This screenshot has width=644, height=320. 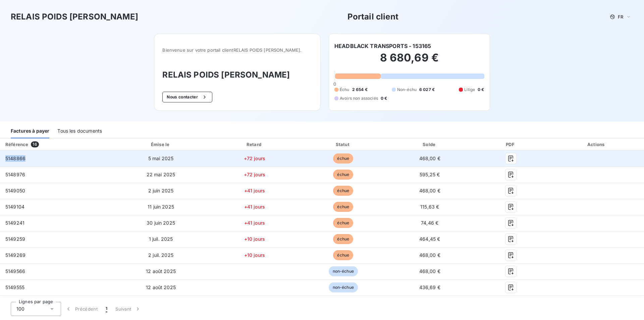 What do you see at coordinates (427, 90) in the screenshot?
I see `span: 6 027 €` at bounding box center [427, 90].